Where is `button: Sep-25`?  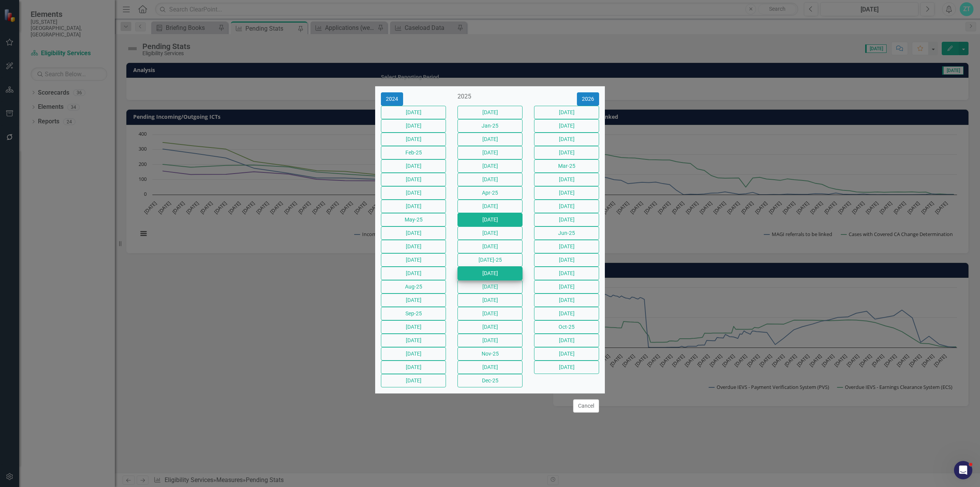 button: Sep-25 is located at coordinates (414, 314).